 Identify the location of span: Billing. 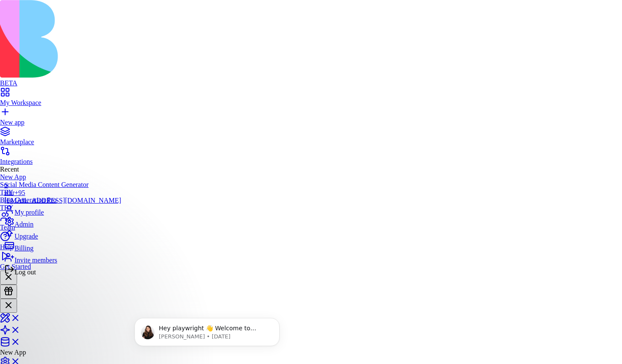
(24, 248).